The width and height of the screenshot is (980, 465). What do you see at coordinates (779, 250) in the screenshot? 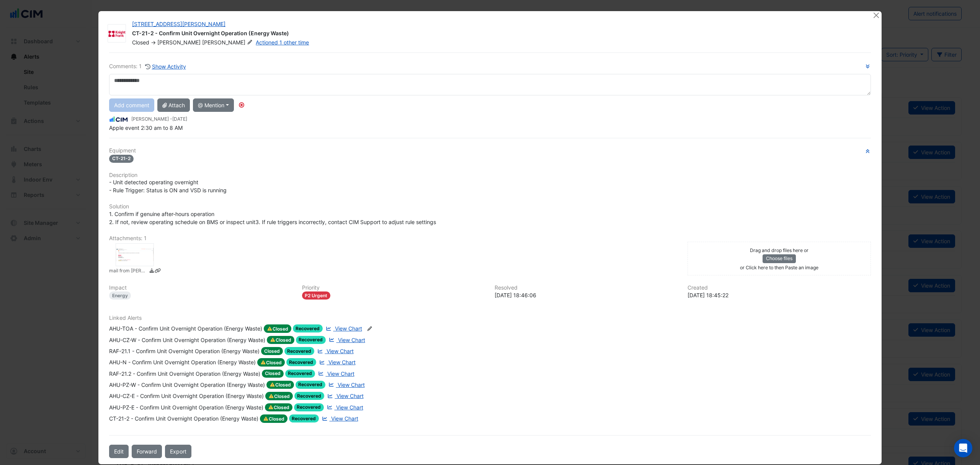
I see `small: Drag and drop files here or` at bounding box center [779, 250].